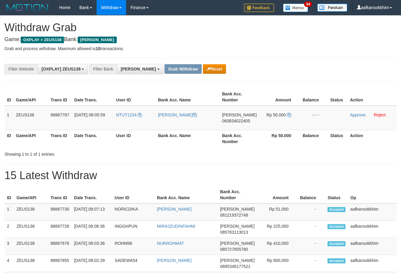 The image size is (401, 273). Describe the element at coordinates (201, 40) in the screenshot. I see `h4: Game: Bank:` at that location.